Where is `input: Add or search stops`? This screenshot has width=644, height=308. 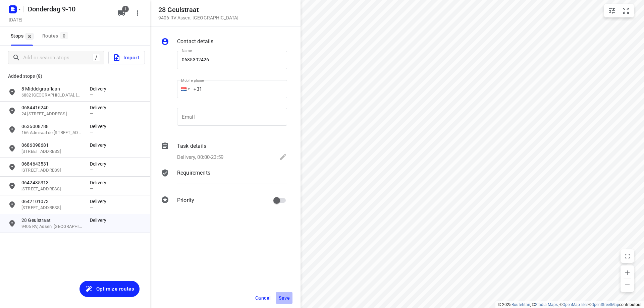
input: Add or search stops is located at coordinates (57, 57).